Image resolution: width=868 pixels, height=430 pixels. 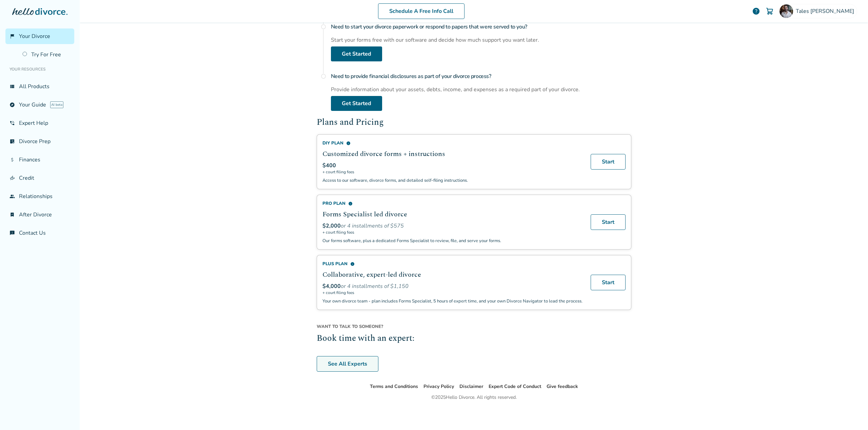 What do you see at coordinates (40, 160) in the screenshot?
I see `a: attach_moneyFinances` at bounding box center [40, 160].